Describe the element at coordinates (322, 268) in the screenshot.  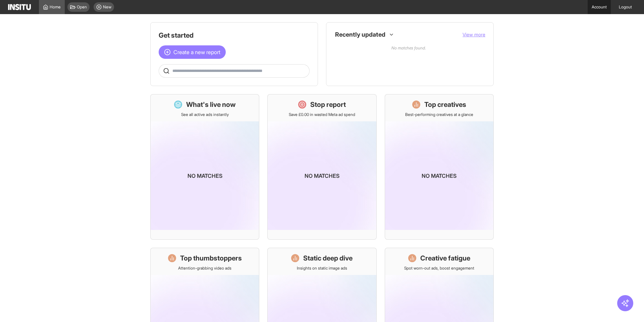
I see `p: Insights on static image ads` at that location.